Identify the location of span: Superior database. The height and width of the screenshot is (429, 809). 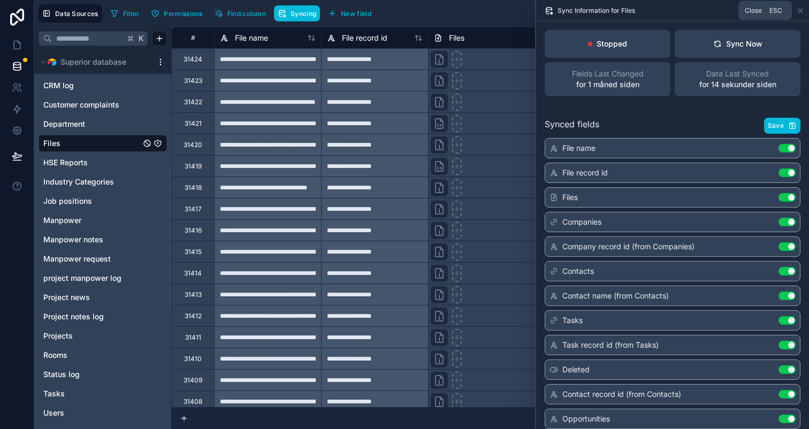
(93, 62).